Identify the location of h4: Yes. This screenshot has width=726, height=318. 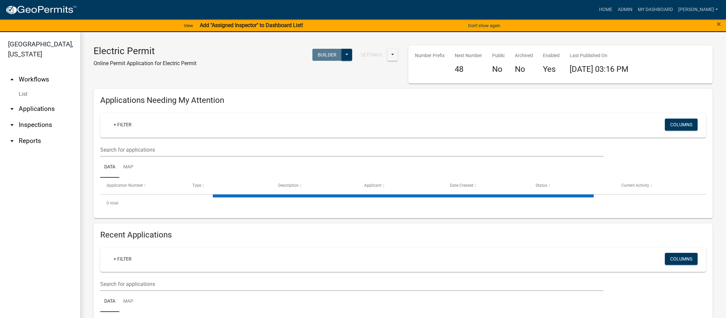
(551, 69).